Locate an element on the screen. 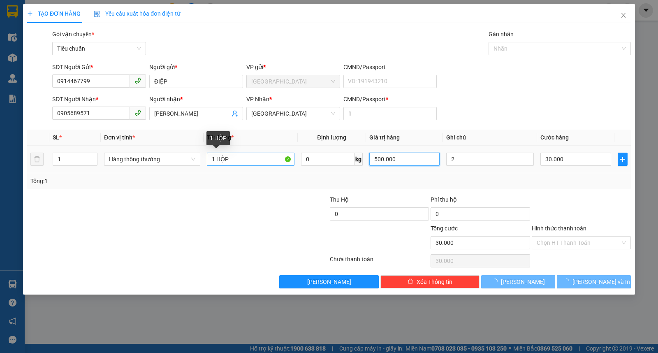 This screenshot has height=353, width=658. input: VD: Bàn, Ghế is located at coordinates (250, 159).